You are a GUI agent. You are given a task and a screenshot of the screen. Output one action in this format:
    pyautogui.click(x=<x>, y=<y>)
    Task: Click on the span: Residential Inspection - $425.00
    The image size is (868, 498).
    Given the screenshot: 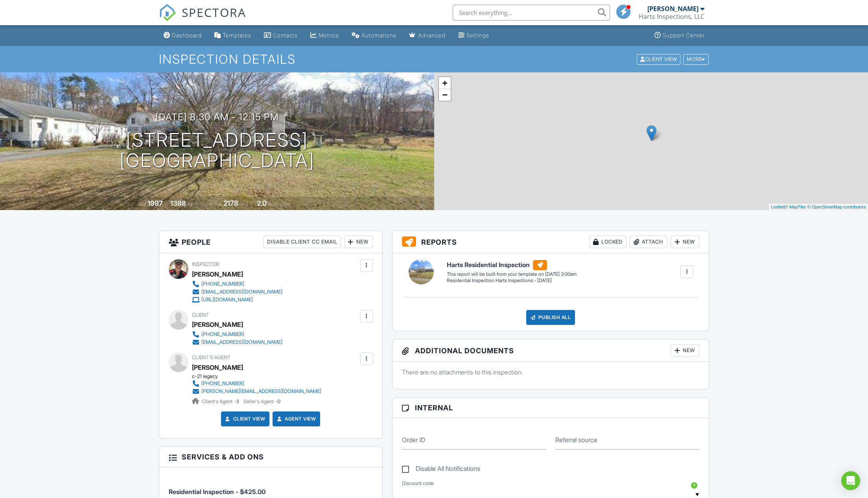 What is the action you would take?
    pyautogui.click(x=217, y=491)
    